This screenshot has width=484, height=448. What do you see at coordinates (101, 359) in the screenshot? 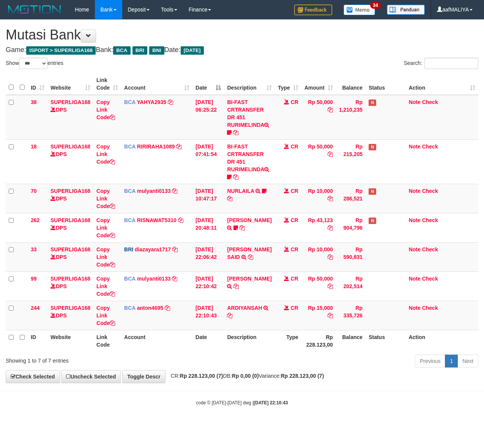
I see `div: Showing 1 to 7 of 7 entries` at bounding box center [101, 359].